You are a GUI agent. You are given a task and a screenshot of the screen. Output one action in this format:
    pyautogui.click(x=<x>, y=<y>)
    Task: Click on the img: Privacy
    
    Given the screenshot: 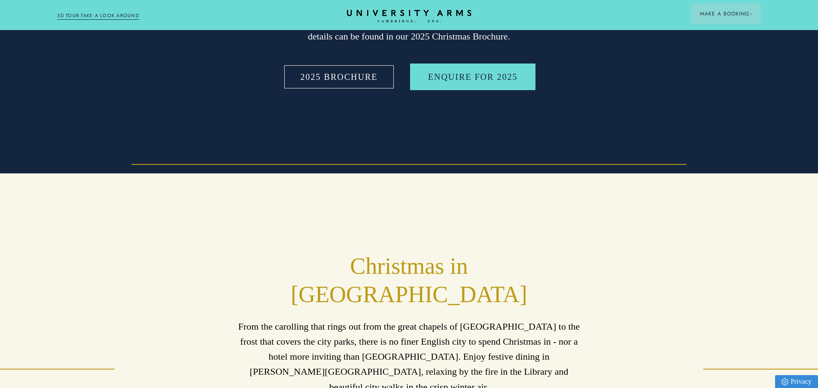 What is the action you would take?
    pyautogui.click(x=785, y=382)
    